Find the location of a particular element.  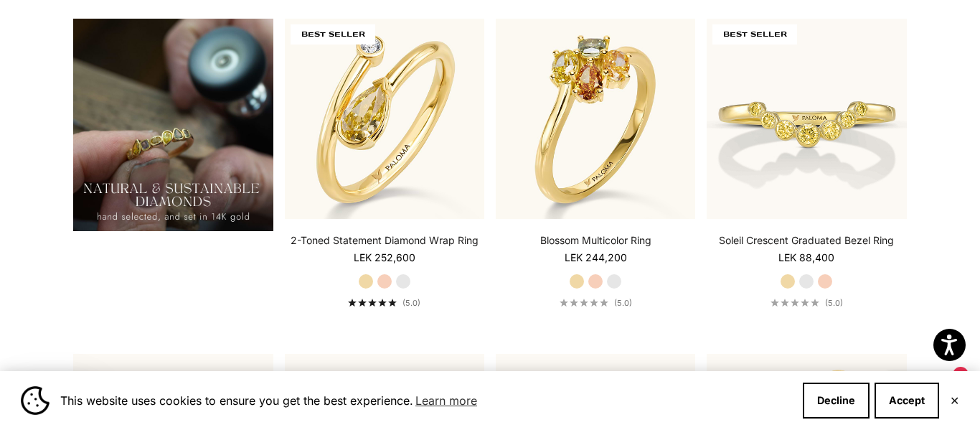

sale-price: Lek 244,200 is located at coordinates (595, 258).